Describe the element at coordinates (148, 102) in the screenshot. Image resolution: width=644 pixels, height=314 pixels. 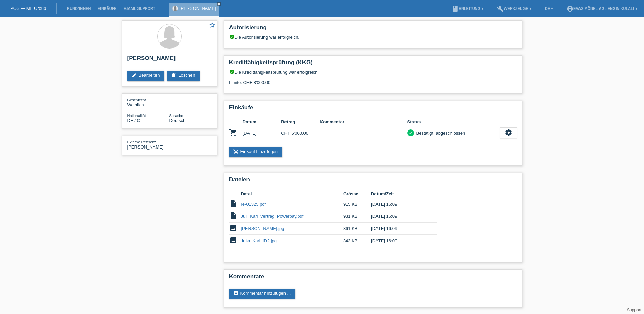
I see `div: Weiblich` at that location.